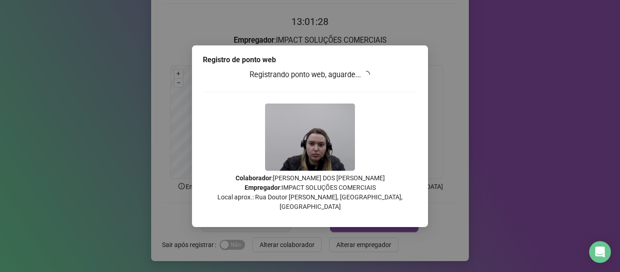 Image resolution: width=620 pixels, height=272 pixels. I want to click on h3: Registrando ponto web, aguarde..., so click(310, 75).